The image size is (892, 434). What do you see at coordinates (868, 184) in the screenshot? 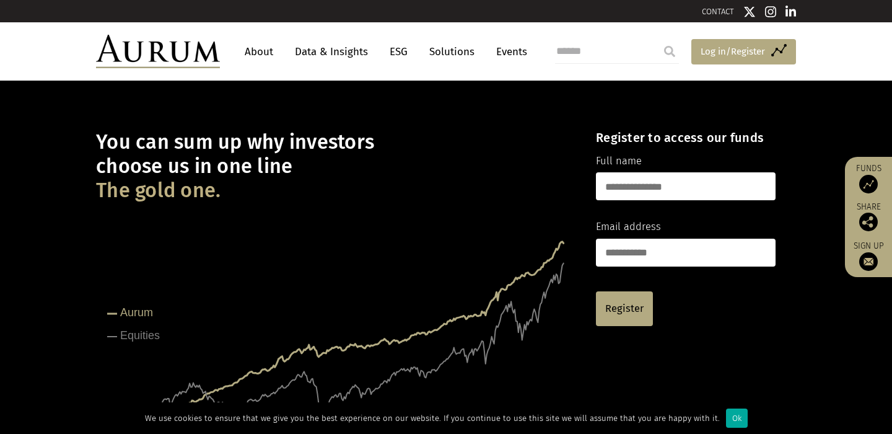
I see `img: Access Funds` at bounding box center [868, 184].